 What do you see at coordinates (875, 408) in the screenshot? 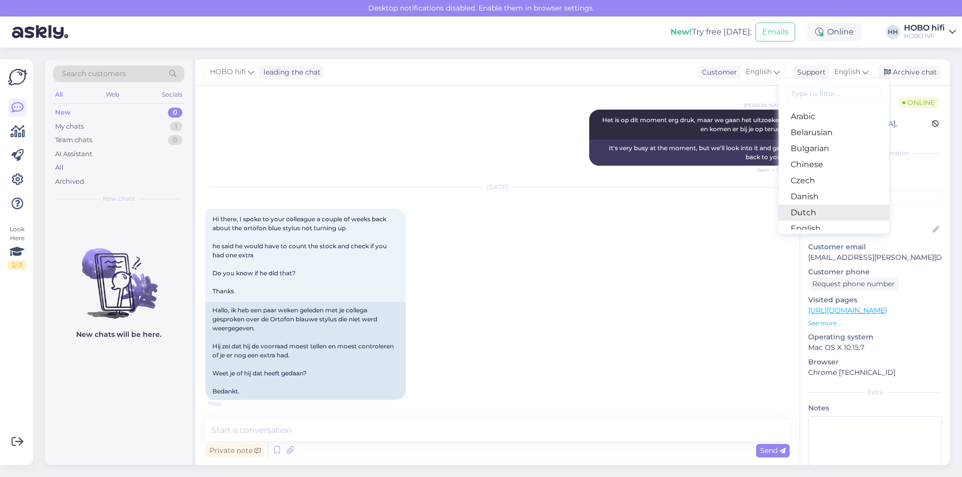
I see `p: Notes` at bounding box center [875, 408].